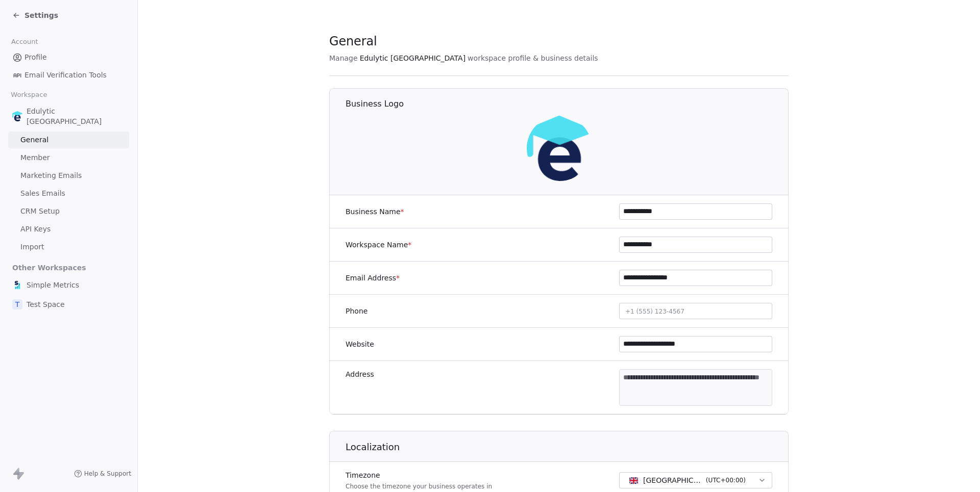 Image resolution: width=980 pixels, height=492 pixels. Describe the element at coordinates (103, 474) in the screenshot. I see `a: Help & Support` at that location.